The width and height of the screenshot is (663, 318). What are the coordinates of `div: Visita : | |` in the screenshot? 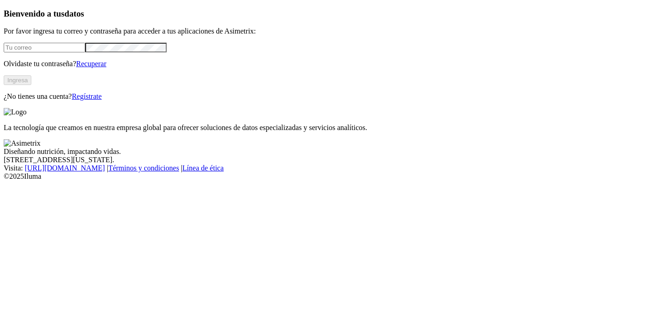 It's located at (331, 168).